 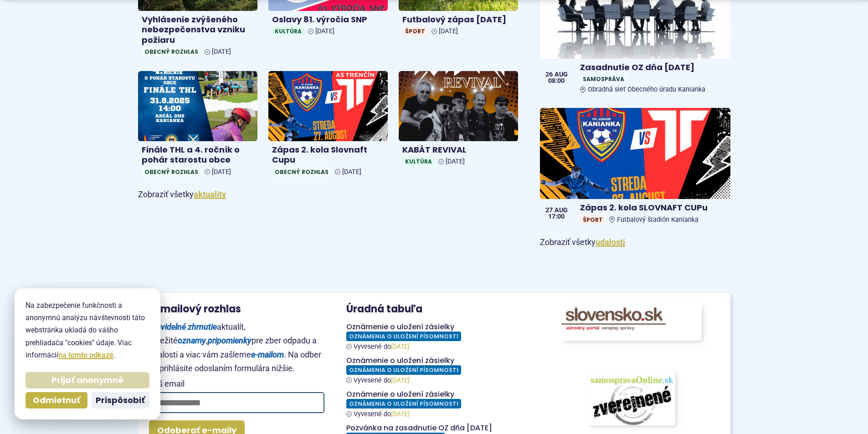 What do you see at coordinates (120, 400) in the screenshot?
I see `button: Prispôsobiť` at bounding box center [120, 400].